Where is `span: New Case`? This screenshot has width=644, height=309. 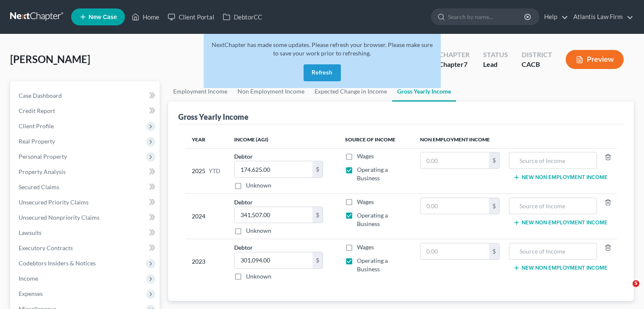
span: New Case is located at coordinates (103, 17).